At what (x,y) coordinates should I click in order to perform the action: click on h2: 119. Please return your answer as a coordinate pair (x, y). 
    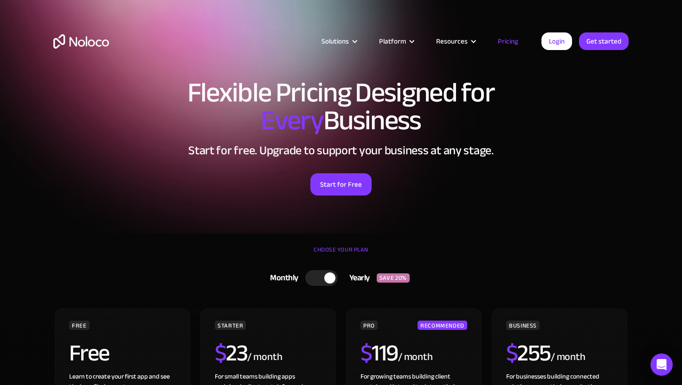
    Looking at the image, I should click on (379, 353).